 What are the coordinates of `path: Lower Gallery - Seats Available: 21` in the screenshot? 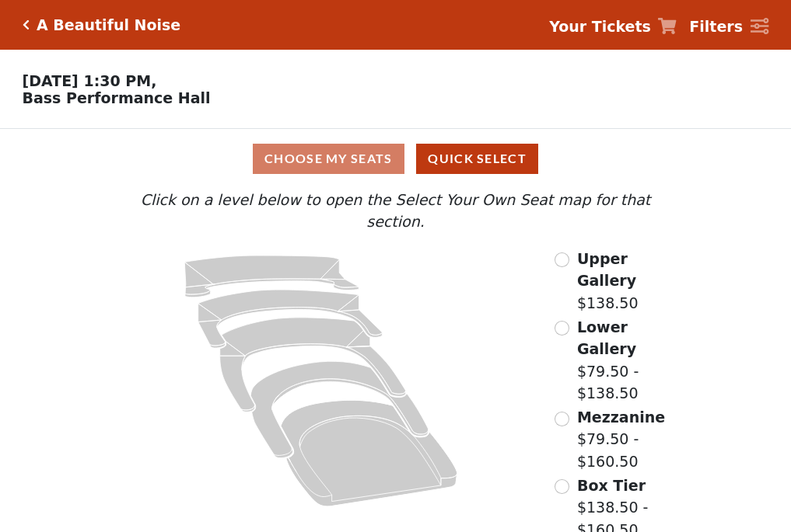 It's located at (290, 319).